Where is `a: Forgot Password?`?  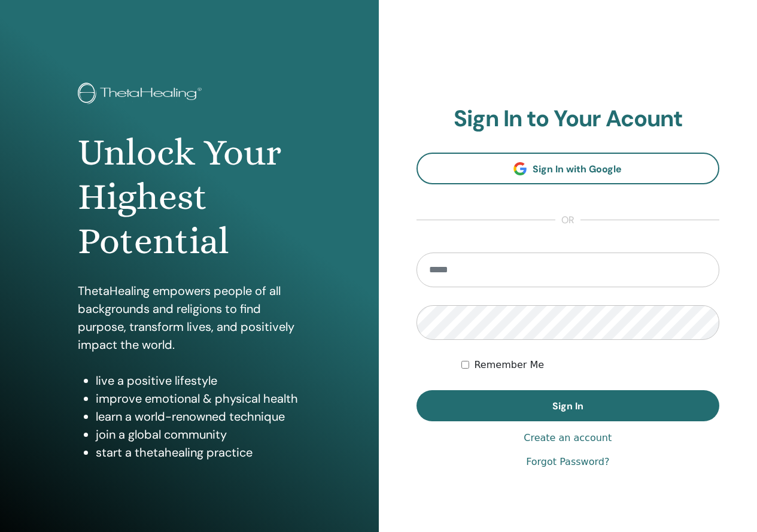
a: Forgot Password? is located at coordinates (568, 462).